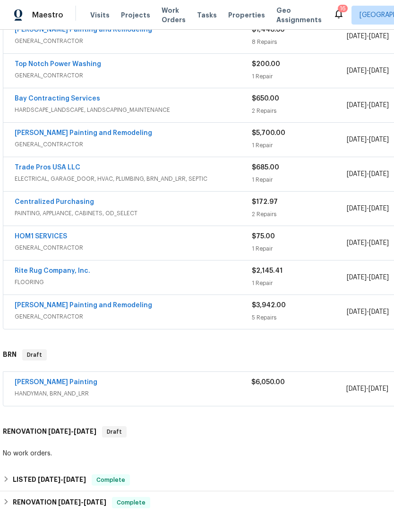 The image size is (394, 513). I want to click on h6: BRN, so click(9, 355).